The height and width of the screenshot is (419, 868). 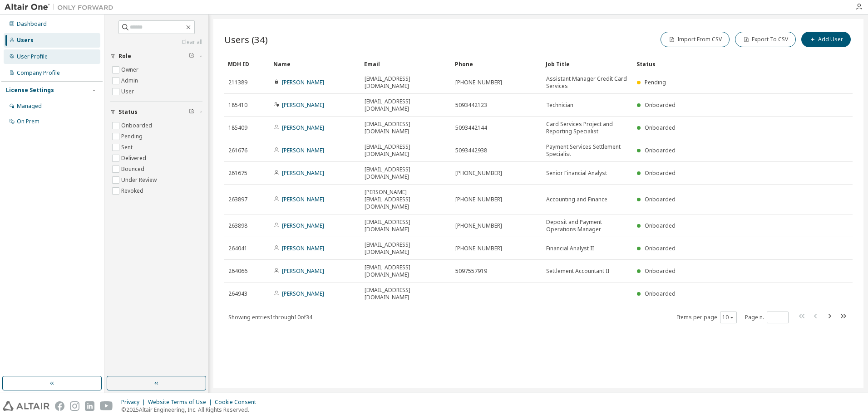 What do you see at coordinates (135, 402) in the screenshot?
I see `div: Privacy` at bounding box center [135, 402].